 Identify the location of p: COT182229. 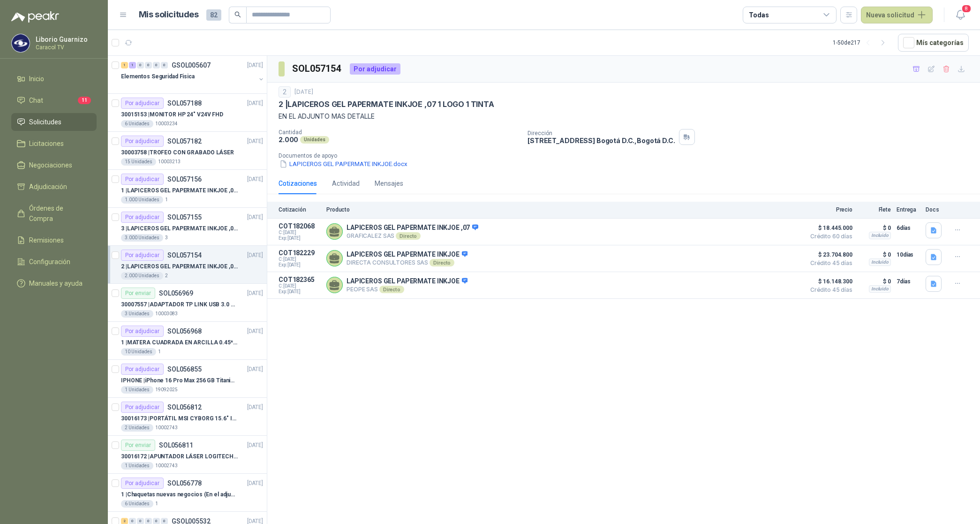
(299, 253).